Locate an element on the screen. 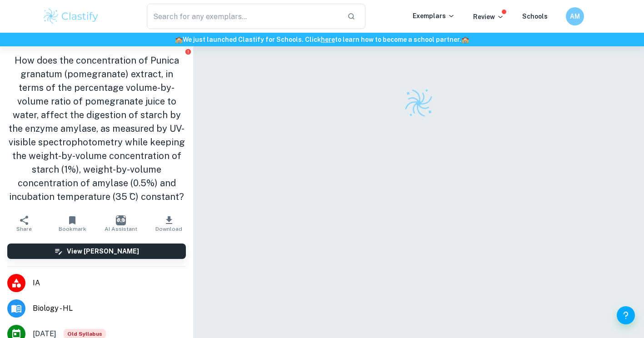 The image size is (644, 338). button: Report issue is located at coordinates (188, 51).